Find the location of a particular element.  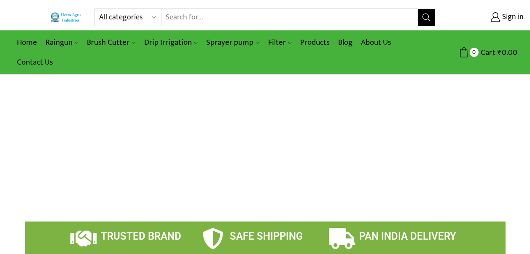

a: Sprayer pump is located at coordinates (233, 42).